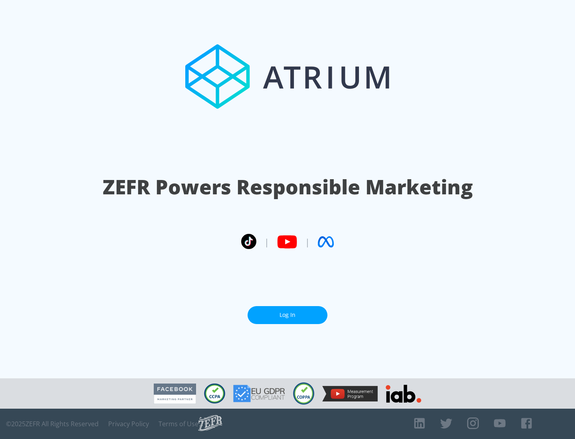 The width and height of the screenshot is (575, 439). I want to click on a: Privacy Policy, so click(128, 424).